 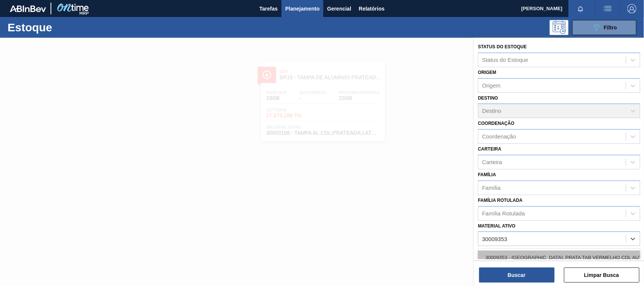 What do you see at coordinates (491, 188) in the screenshot?
I see `div: Família` at bounding box center [491, 188].